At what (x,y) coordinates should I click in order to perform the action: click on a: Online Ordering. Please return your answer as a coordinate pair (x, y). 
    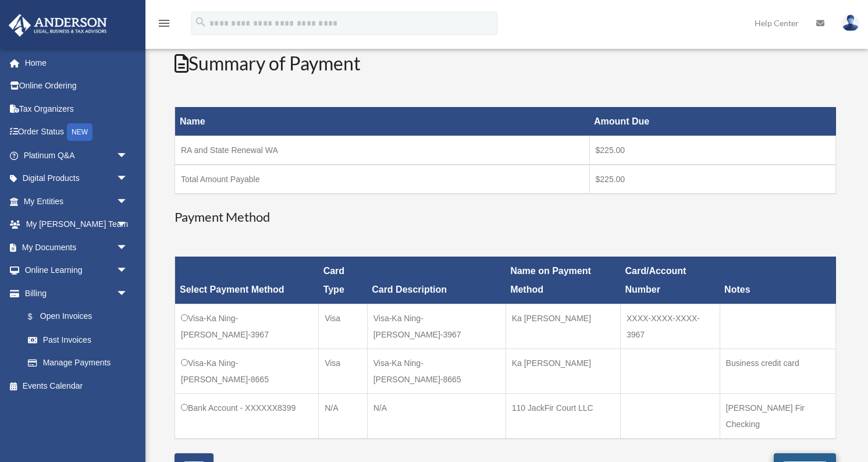
    Looking at the image, I should click on (77, 86).